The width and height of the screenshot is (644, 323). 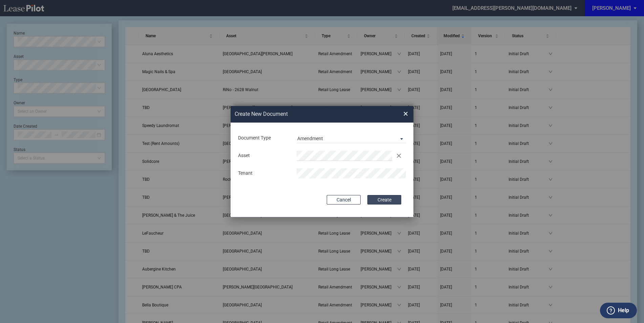 I want to click on div: Document Type, so click(x=263, y=138).